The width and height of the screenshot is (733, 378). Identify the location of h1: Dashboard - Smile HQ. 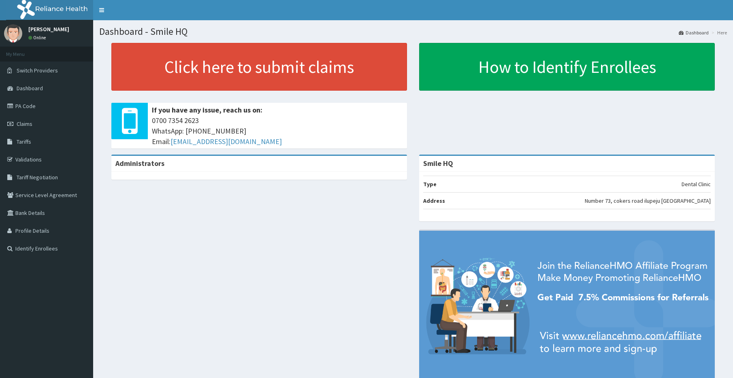
(413, 32).